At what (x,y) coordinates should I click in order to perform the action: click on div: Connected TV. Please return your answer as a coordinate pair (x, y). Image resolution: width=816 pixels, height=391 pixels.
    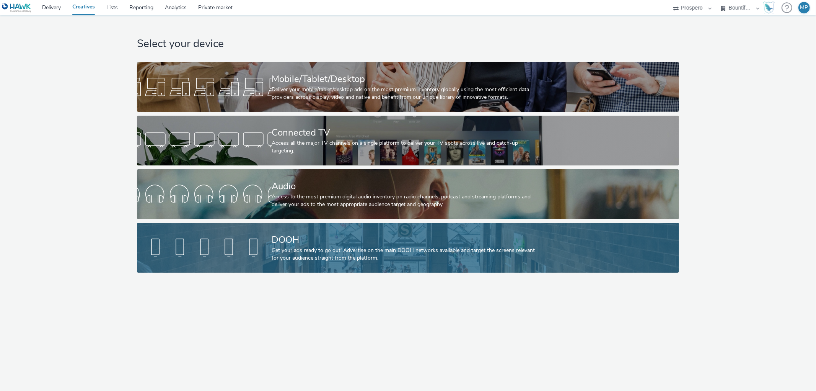
    Looking at the image, I should click on (406, 132).